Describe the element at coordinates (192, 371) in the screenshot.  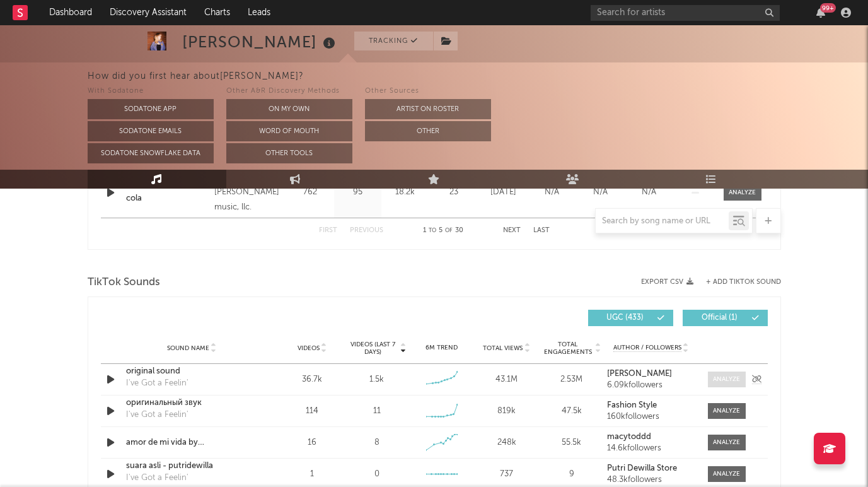
I see `div: original sound` at that location.